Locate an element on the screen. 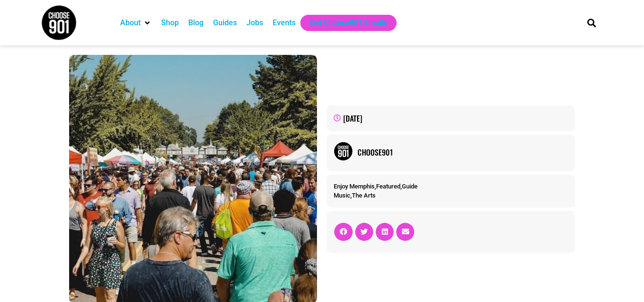  div: Blog is located at coordinates (196, 23).